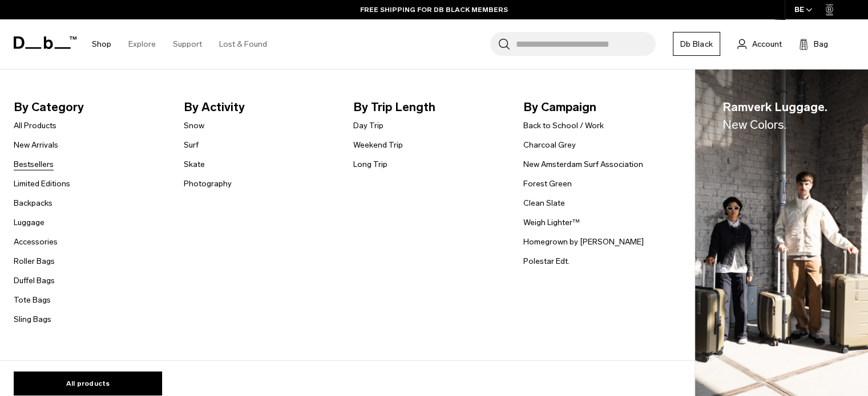  I want to click on a: Bestsellers, so click(34, 164).